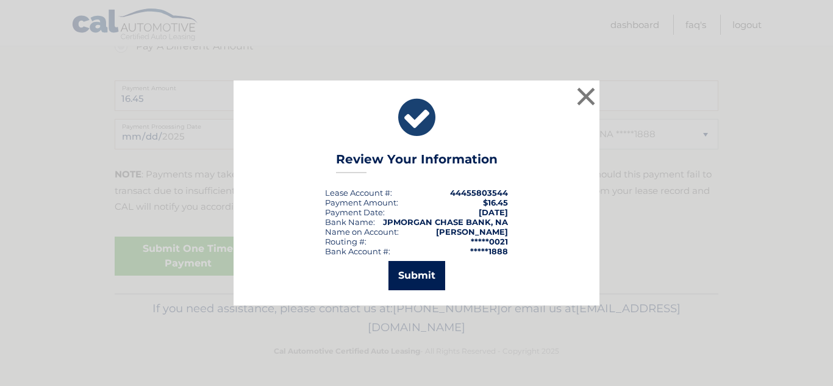 This screenshot has width=833, height=386. Describe the element at coordinates (495, 203) in the screenshot. I see `span: $16.45` at that location.